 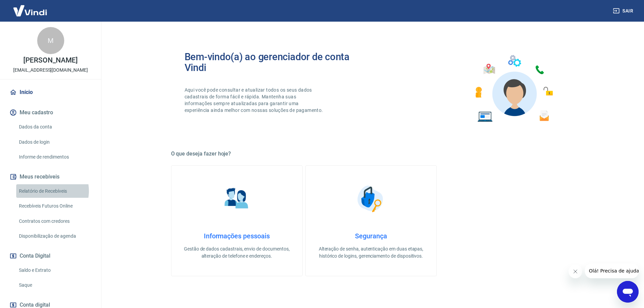 I want to click on h4: Segurança, so click(x=371, y=236).